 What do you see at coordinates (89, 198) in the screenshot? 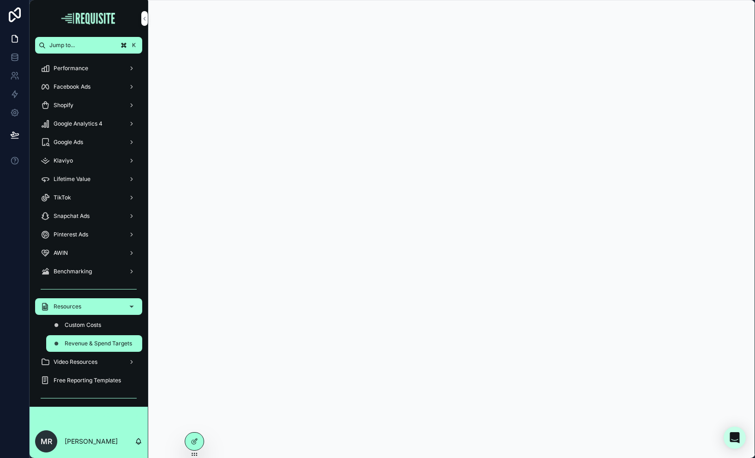
I see `a: TikTok` at bounding box center [89, 198].